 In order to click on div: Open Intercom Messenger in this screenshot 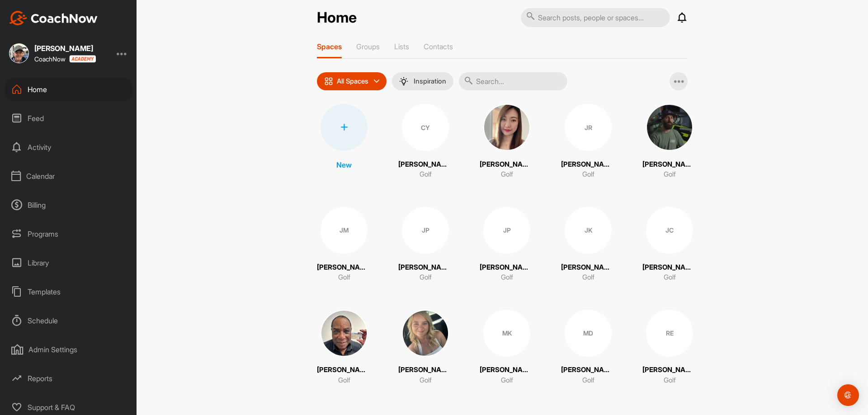, I will do `click(848, 396)`.